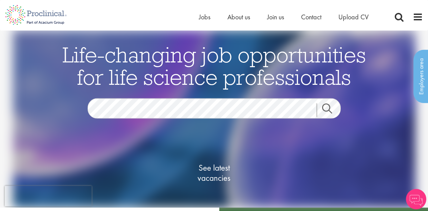  Describe the element at coordinates (416, 199) in the screenshot. I see `img: Chatbot` at that location.